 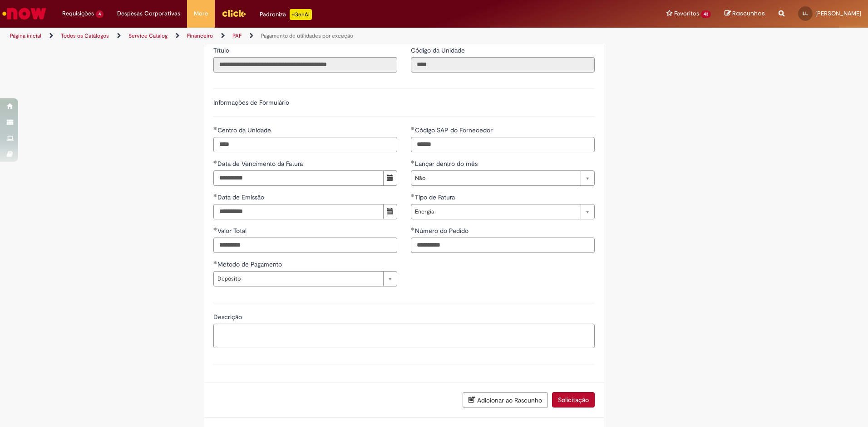 I want to click on span: Descrição, so click(x=228, y=317).